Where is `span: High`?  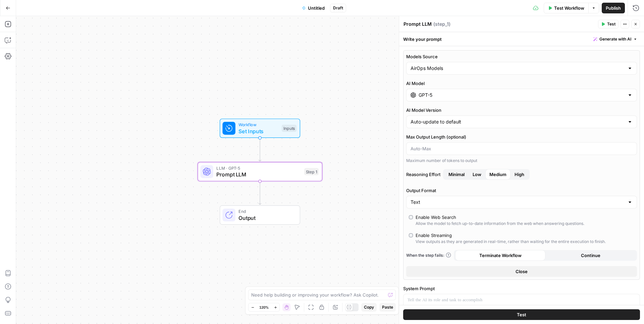 span: High is located at coordinates (519, 174).